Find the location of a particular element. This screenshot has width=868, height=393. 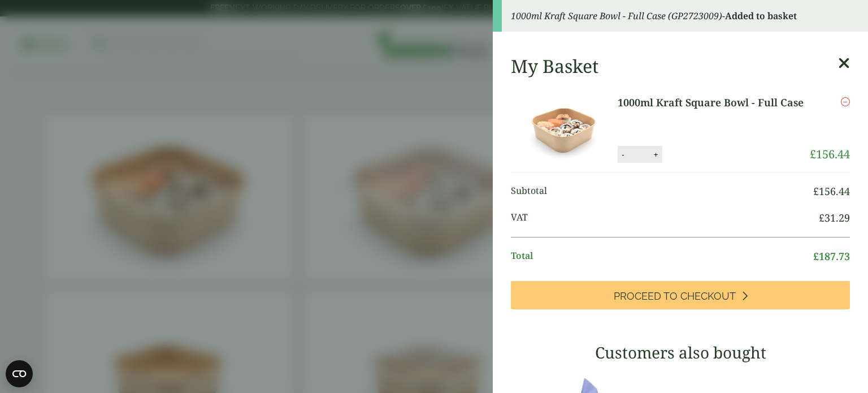

strong: Added to basket is located at coordinates (760, 16).